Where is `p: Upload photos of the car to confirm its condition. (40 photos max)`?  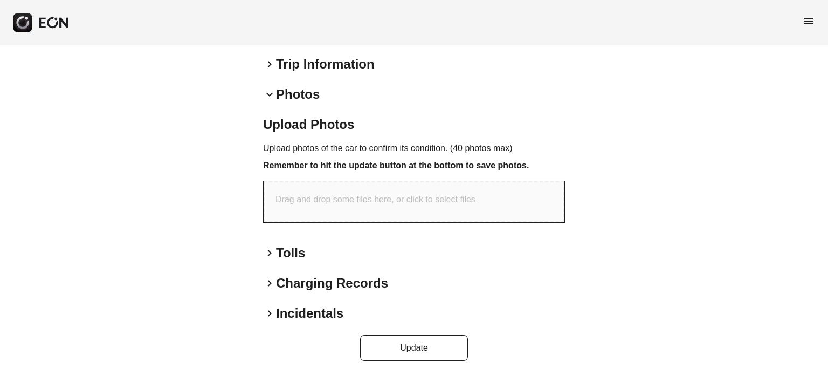 p: Upload photos of the car to confirm its condition. (40 photos max) is located at coordinates (414, 148).